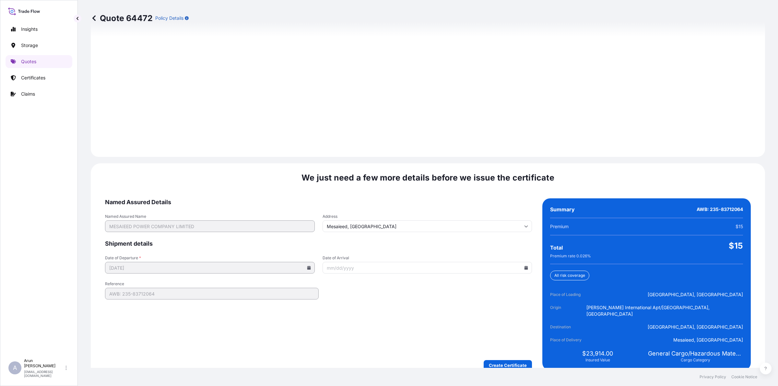 This screenshot has width=778, height=386. What do you see at coordinates (212, 284) in the screenshot?
I see `span: Reference` at bounding box center [212, 284].